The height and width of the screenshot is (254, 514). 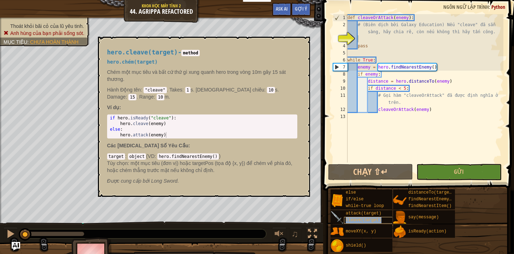 I want to click on span: Ask AI, so click(x=282, y=8).